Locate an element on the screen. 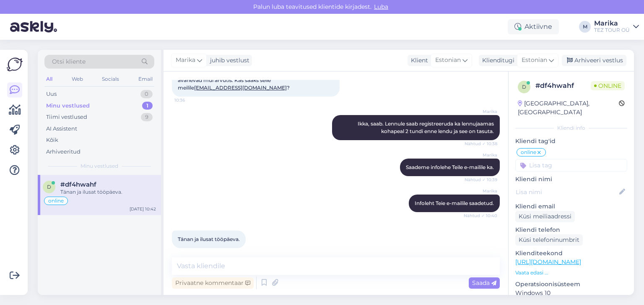  input: Lisa tag is located at coordinates (571, 165).